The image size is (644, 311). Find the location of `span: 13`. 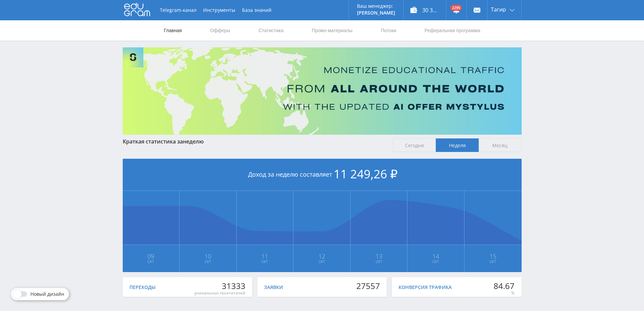

span: 13 is located at coordinates (379, 256).